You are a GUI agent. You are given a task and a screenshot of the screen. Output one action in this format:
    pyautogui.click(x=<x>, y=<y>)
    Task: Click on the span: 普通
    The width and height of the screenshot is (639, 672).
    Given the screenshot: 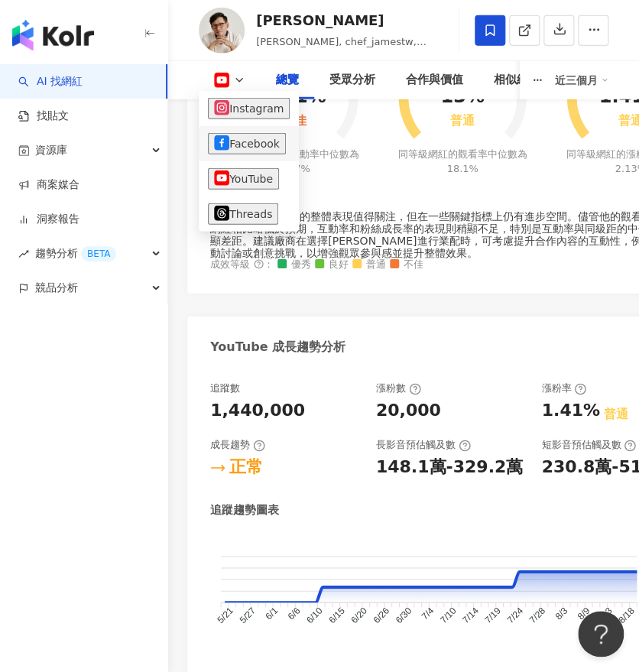 What is the action you would take?
    pyautogui.click(x=370, y=265)
    